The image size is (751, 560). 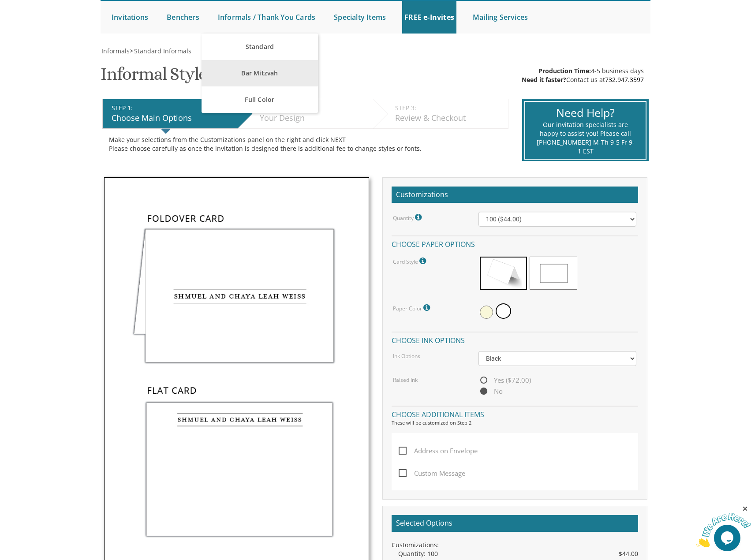 What do you see at coordinates (500, 17) in the screenshot?
I see `a: Mailing Services` at bounding box center [500, 17].